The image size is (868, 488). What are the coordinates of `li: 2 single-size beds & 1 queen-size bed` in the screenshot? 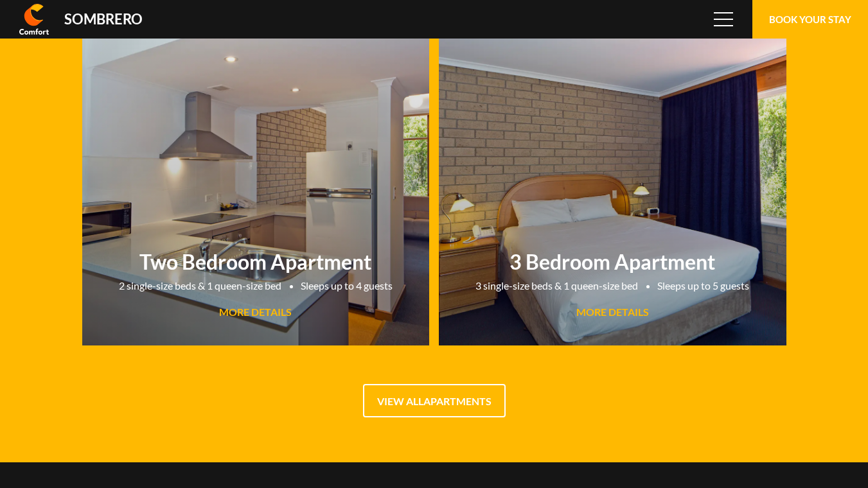 It's located at (200, 286).